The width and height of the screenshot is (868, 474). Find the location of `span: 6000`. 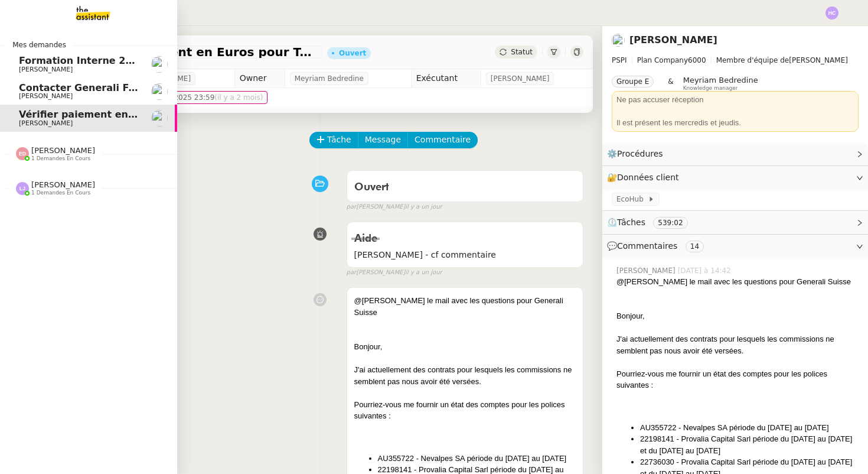

span: 6000 is located at coordinates (697, 60).